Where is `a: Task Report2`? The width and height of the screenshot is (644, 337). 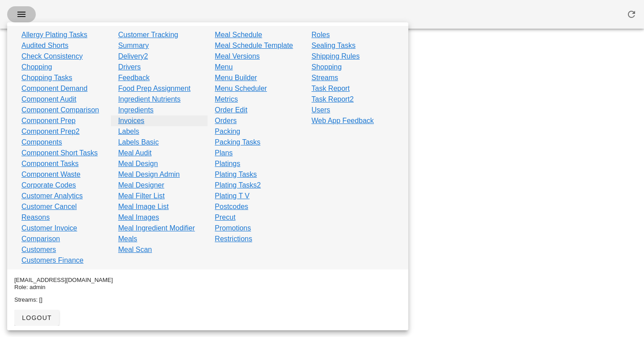 a: Task Report2 is located at coordinates (333, 100).